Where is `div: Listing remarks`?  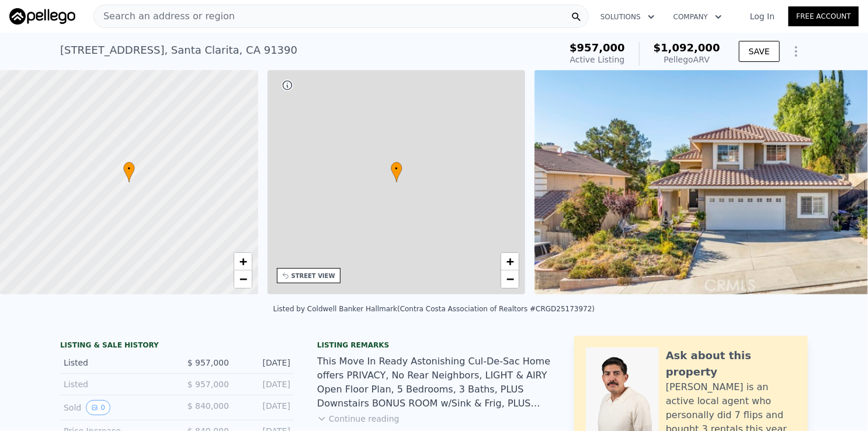 div: Listing remarks is located at coordinates (434, 345).